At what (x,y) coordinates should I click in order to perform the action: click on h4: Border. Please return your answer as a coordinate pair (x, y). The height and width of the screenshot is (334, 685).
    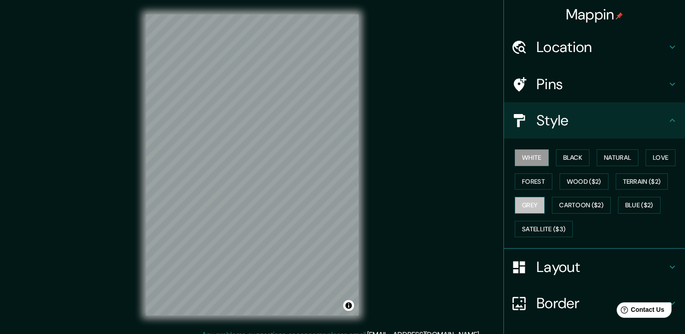
    Looking at the image, I should click on (601, 303).